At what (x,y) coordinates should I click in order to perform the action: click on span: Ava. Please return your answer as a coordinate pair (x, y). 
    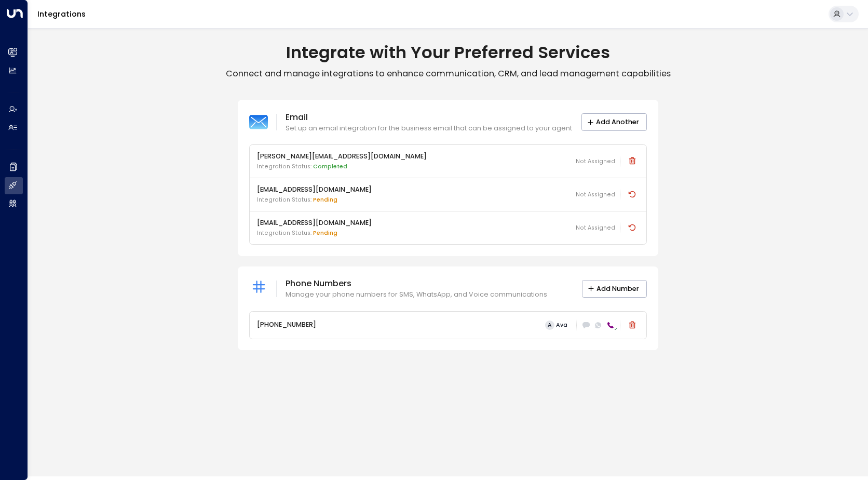
    Looking at the image, I should click on (561, 325).